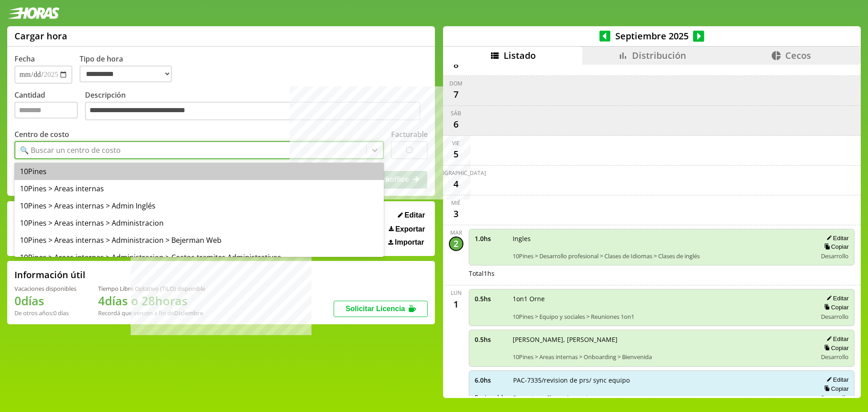 This screenshot has width=868, height=412. I want to click on input: Cantidad, so click(46, 110).